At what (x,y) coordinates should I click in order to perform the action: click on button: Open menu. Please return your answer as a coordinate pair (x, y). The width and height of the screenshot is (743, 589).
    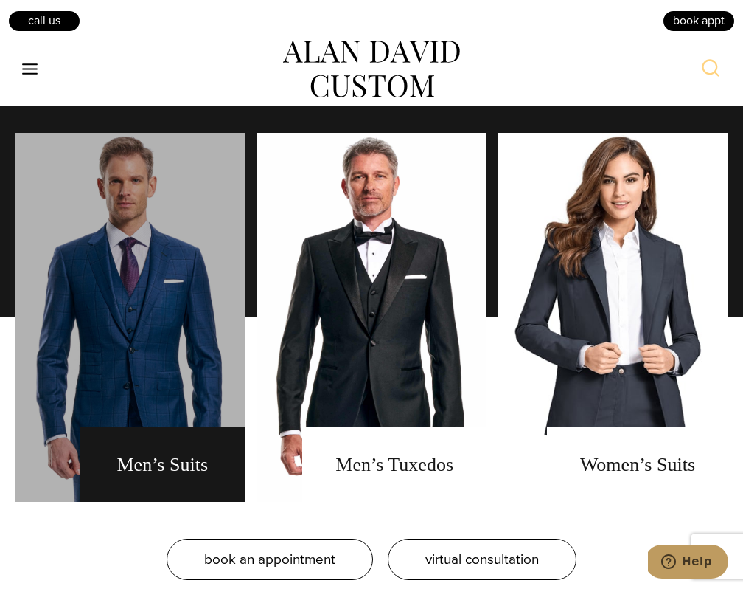
    Looking at the image, I should click on (30, 69).